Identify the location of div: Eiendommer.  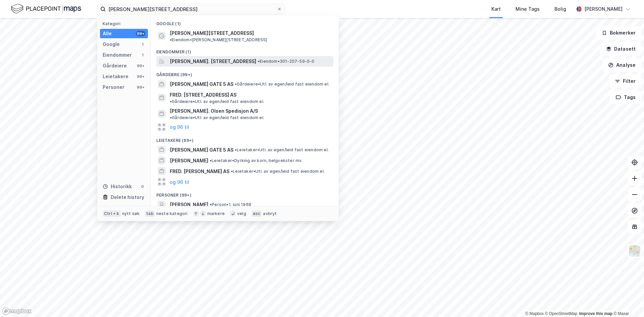
(117, 55).